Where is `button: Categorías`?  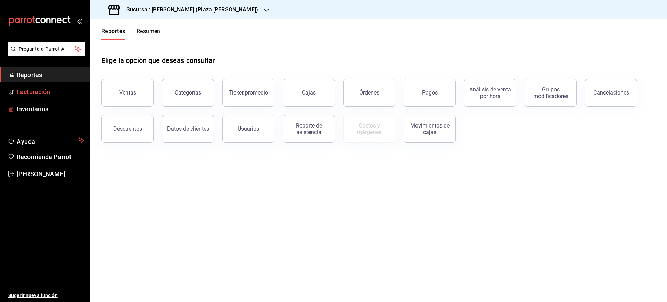
button: Categorías is located at coordinates (188, 93).